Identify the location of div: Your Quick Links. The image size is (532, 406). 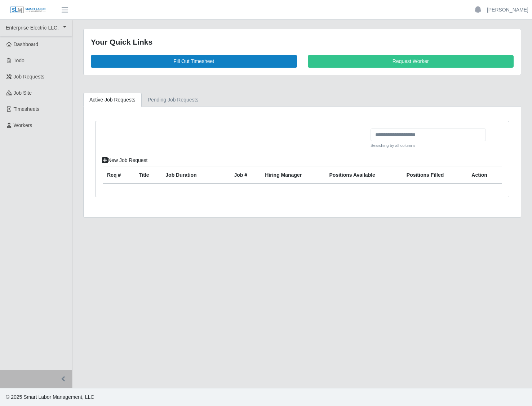
(302, 42).